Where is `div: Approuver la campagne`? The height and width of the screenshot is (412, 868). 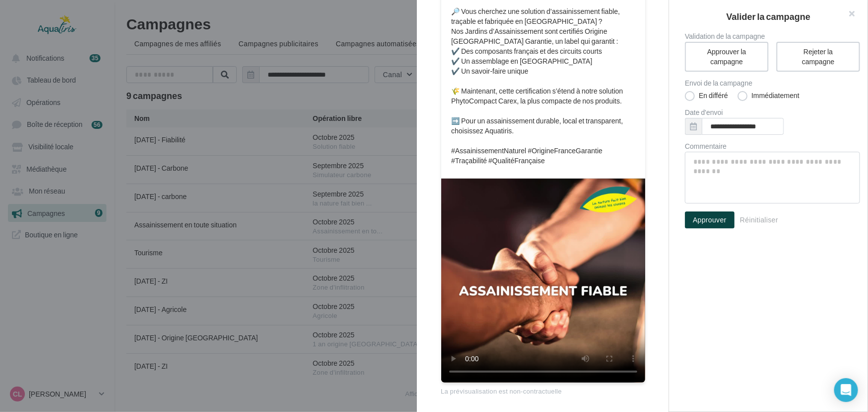 div: Approuver la campagne is located at coordinates (727, 57).